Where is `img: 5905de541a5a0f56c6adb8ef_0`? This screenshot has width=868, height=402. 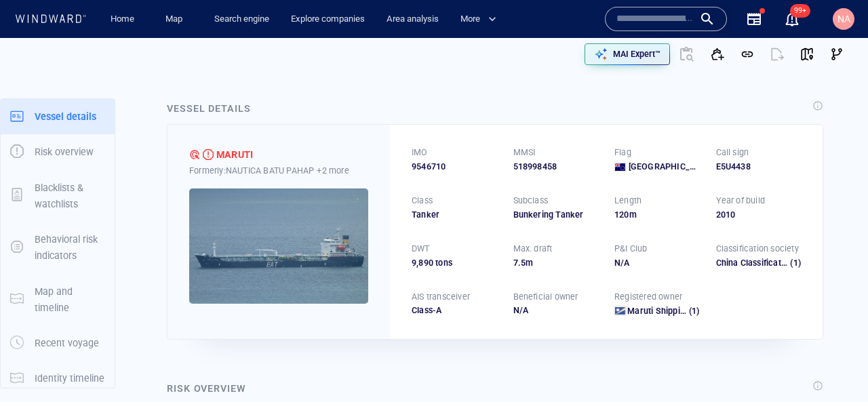 img: 5905de541a5a0f56c6adb8ef_0 is located at coordinates (279, 246).